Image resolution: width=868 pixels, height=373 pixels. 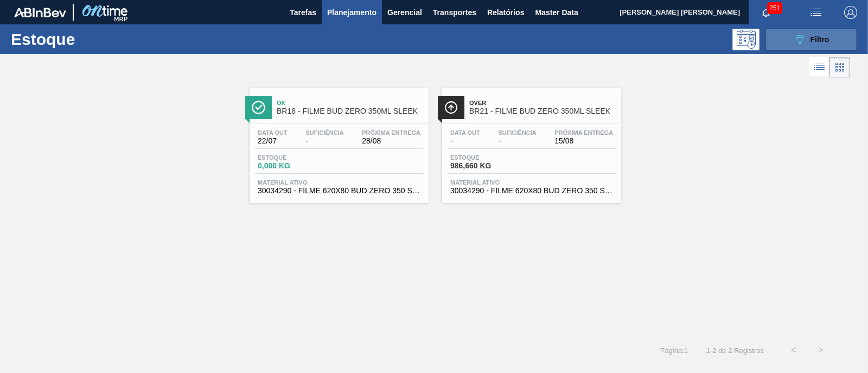 I want to click on span: Ok, so click(x=349, y=103).